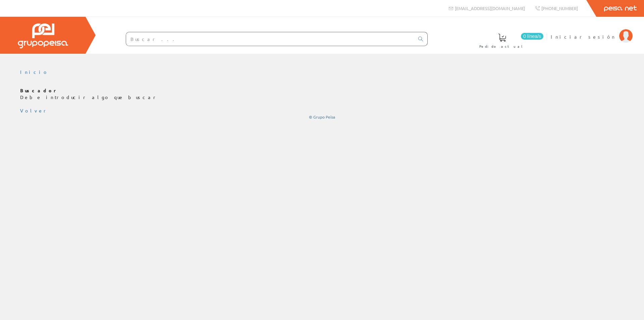 The height and width of the screenshot is (320, 644). I want to click on a: Volver, so click(34, 110).